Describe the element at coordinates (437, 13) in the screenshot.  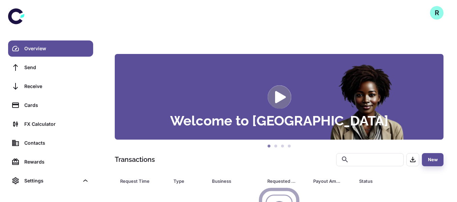
I see `button: R` at that location.